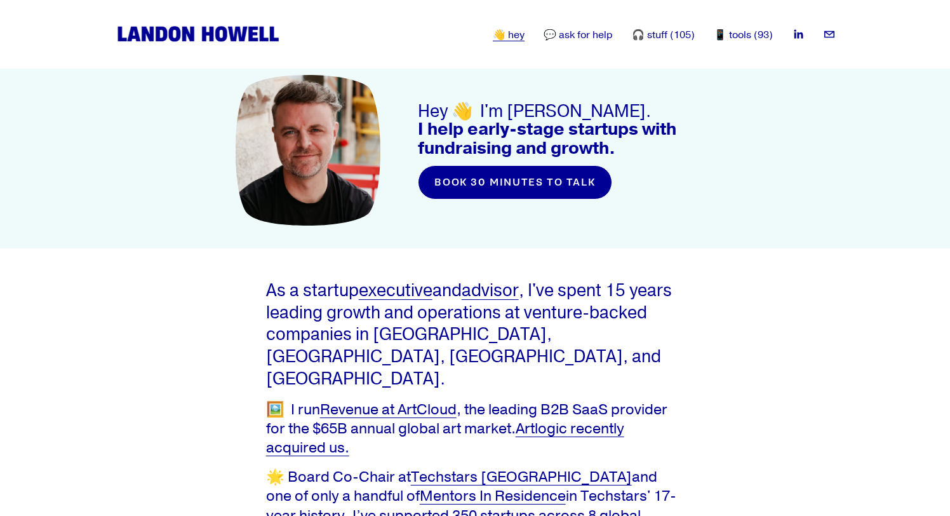 The image size is (950, 516). I want to click on a: book 30 minutes to talk, so click(515, 182).